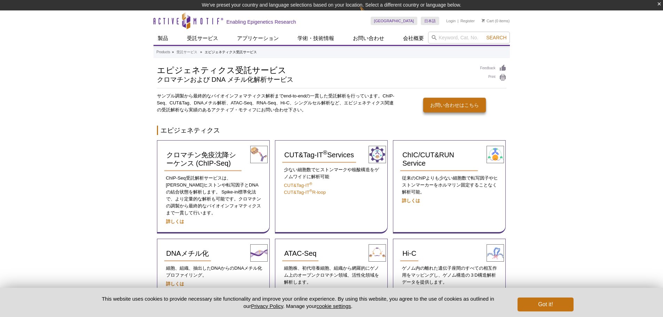  Describe the element at coordinates (377, 154) in the screenshot. I see `img: CUT&Tag-IT® Services` at that location.